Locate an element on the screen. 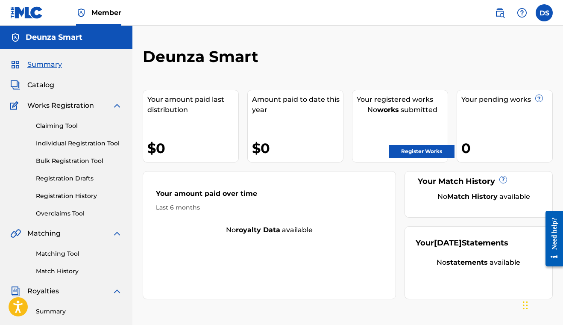  img: Accounts is located at coordinates (15, 38).